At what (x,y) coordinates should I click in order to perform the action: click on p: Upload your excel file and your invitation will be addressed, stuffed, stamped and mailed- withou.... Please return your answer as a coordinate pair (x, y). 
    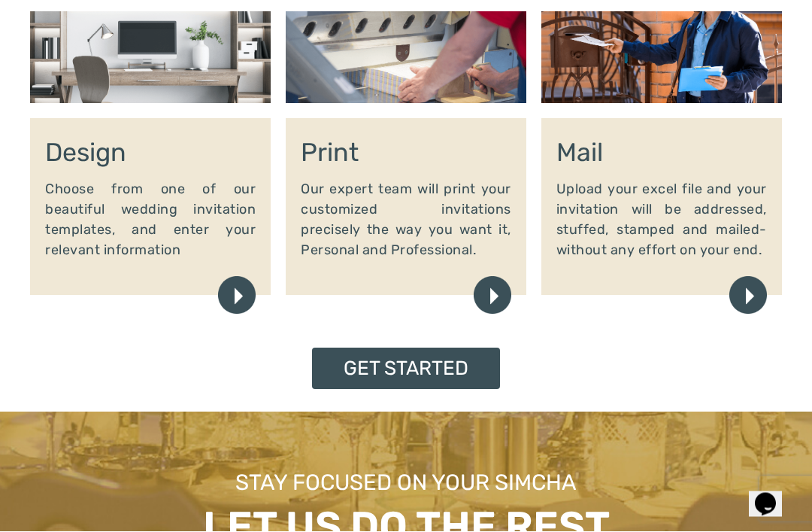
    Looking at the image, I should click on (662, 220).